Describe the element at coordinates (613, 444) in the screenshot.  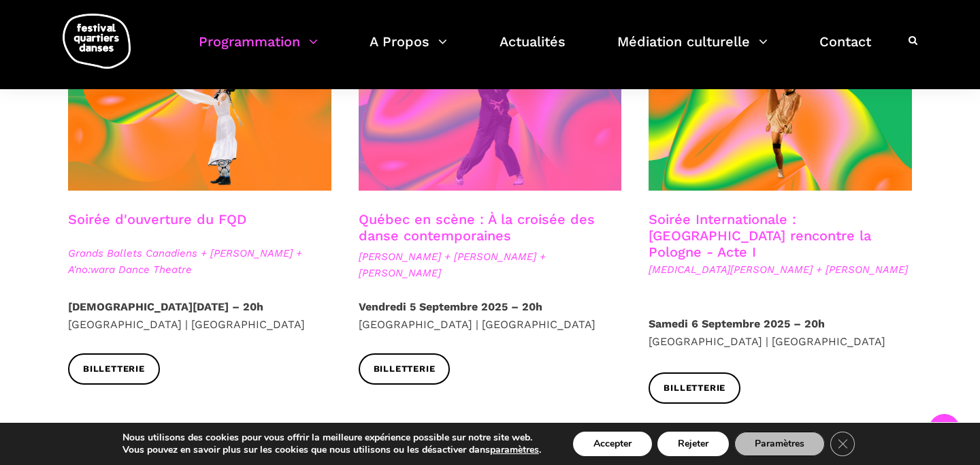
I see `button: Accepter` at that location.